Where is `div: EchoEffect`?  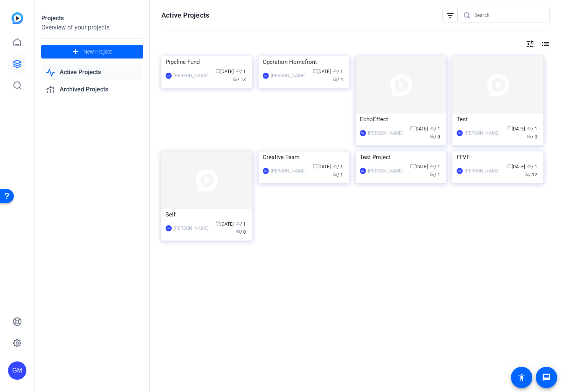 div: EchoEffect is located at coordinates (401, 119).